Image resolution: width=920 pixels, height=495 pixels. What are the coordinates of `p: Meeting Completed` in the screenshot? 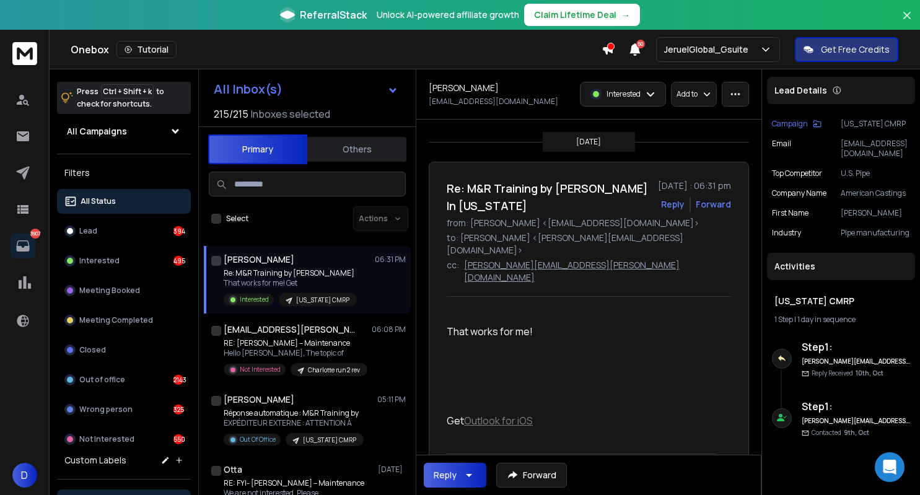 It's located at (116, 320).